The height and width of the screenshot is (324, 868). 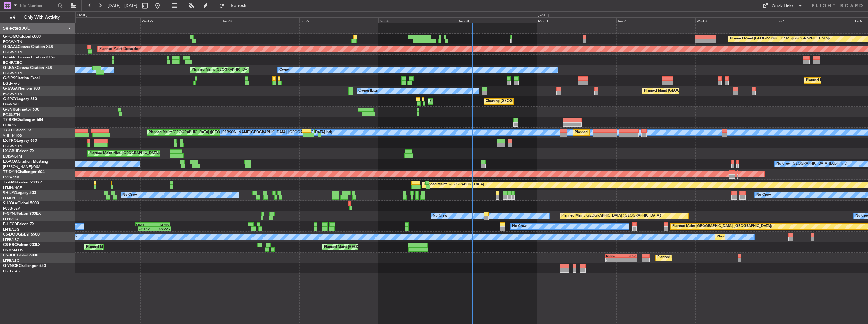 I want to click on div: Quick Links, so click(x=783, y=6).